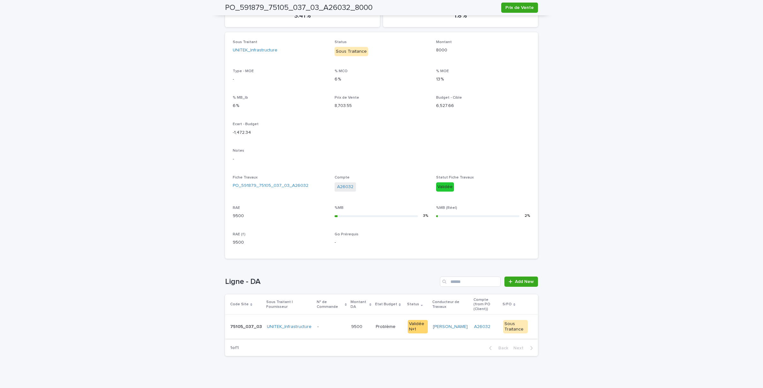 The image size is (763, 388). What do you see at coordinates (501, 348) in the screenshot?
I see `span: Back` at bounding box center [501, 348].